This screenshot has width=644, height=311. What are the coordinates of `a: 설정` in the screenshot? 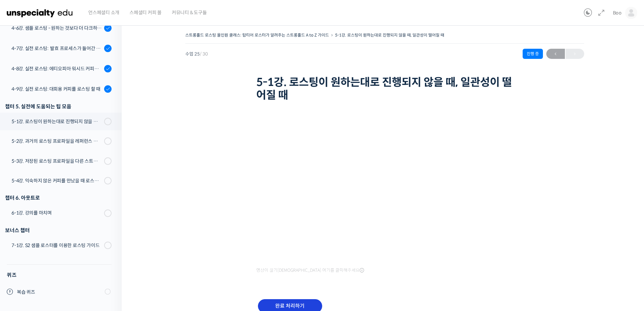 It's located at (109, 223).